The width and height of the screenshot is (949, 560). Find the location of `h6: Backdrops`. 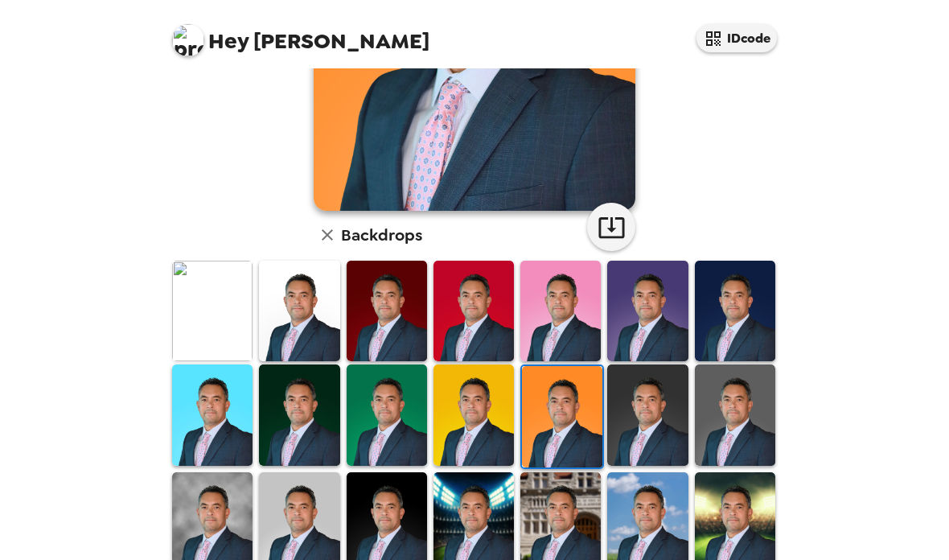

h6: Backdrops is located at coordinates (382, 235).